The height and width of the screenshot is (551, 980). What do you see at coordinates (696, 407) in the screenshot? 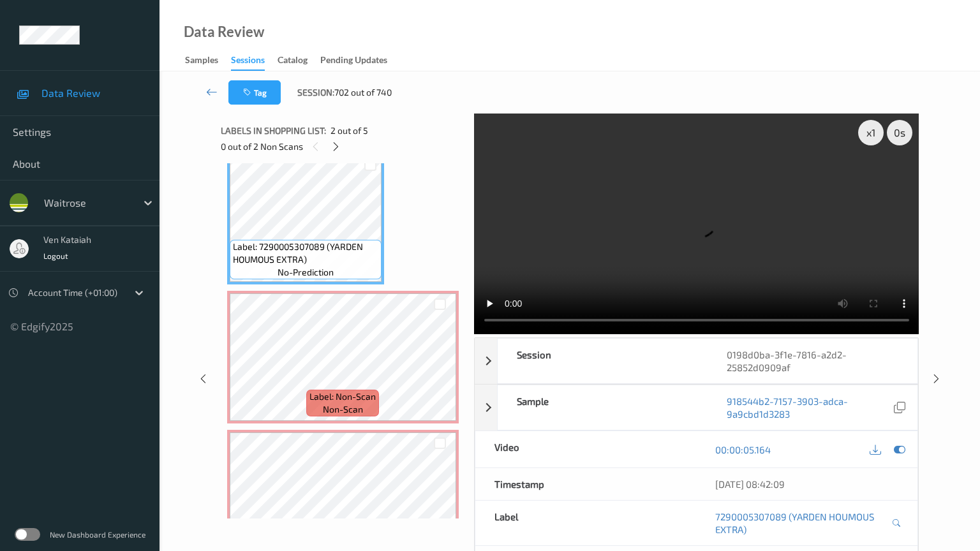
I see `div: Sample918544b2-7157-3903-adca-9a9cbd1d3283` at bounding box center [696, 407].